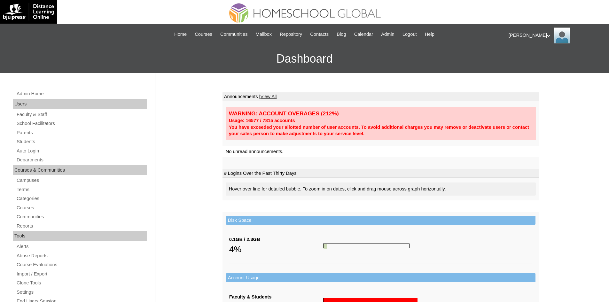  Describe the element at coordinates (82, 199) in the screenshot. I see `a: Categories` at that location.